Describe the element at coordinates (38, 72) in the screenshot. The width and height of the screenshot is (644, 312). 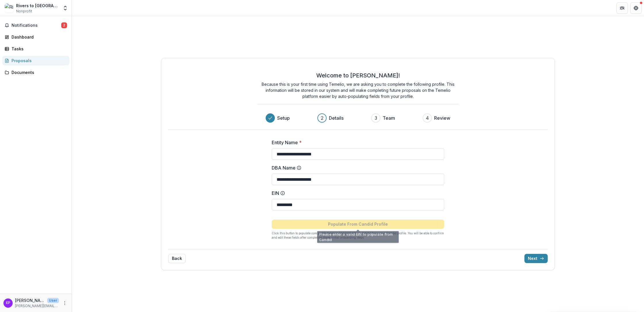
I see `div: Documents` at that location.